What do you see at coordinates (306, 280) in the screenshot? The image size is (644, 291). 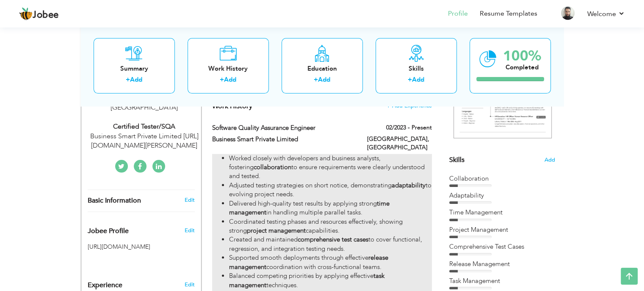 I see `strong: task management` at bounding box center [306, 280].